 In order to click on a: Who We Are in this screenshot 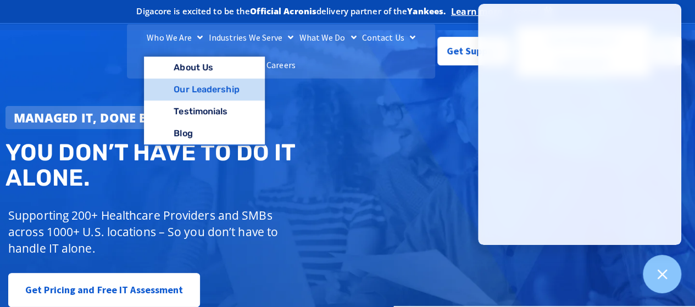, I will do `click(175, 37)`.